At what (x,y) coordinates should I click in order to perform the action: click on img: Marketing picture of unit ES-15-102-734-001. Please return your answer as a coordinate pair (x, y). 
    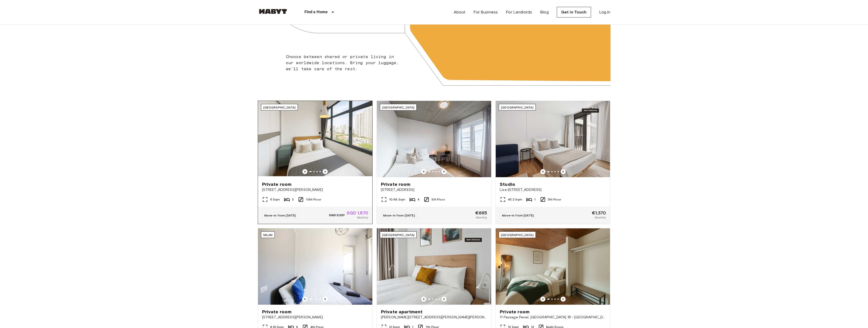
    Looking at the image, I should click on (434, 266).